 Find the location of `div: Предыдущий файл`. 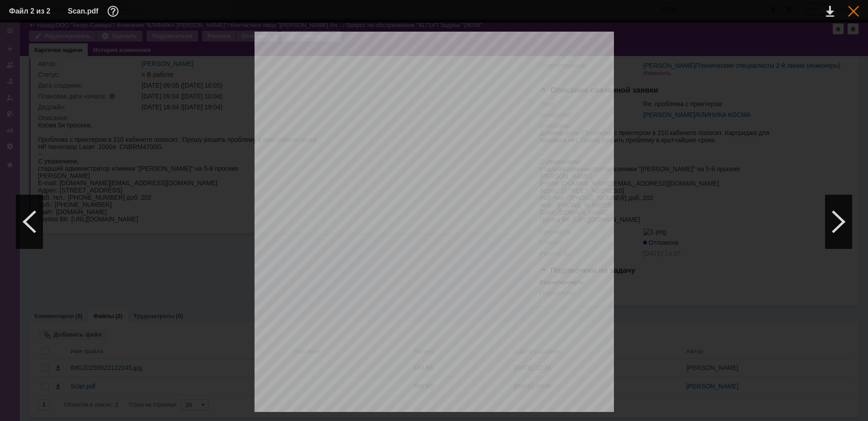

div: Предыдущий файл is located at coordinates (30, 222).